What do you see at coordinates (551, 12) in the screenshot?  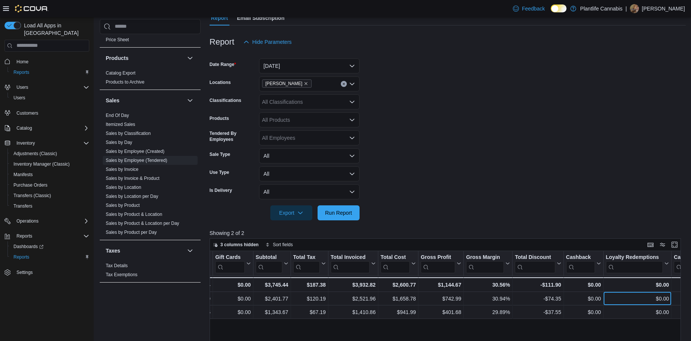 I see `span: Dark Mode` at bounding box center [551, 12].